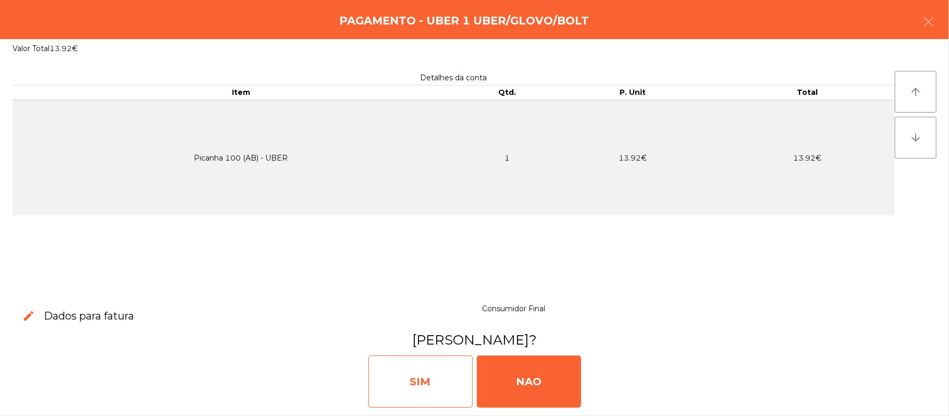  What do you see at coordinates (421, 382) in the screenshot?
I see `div: SIM` at bounding box center [421, 382].